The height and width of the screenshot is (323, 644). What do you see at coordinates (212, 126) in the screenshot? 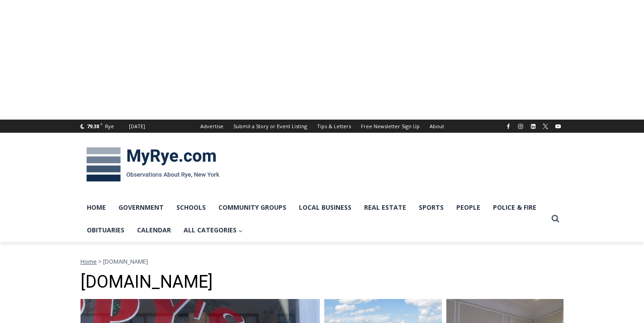
I see `a: Advertise` at bounding box center [212, 126].